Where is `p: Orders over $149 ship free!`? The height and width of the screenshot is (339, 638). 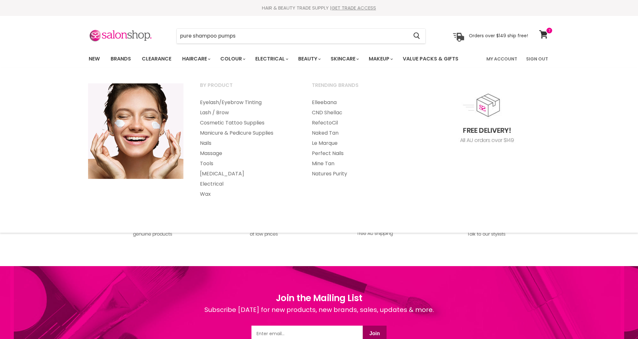
p: Orders over $149 ship free! is located at coordinates (499, 36).